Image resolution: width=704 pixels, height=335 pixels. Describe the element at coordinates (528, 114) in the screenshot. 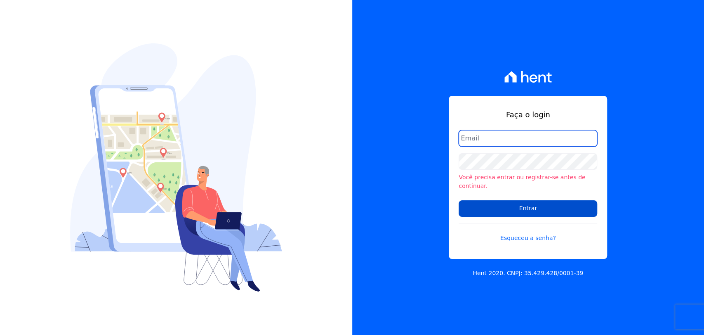

I see `h1: Faça o login` at that location.